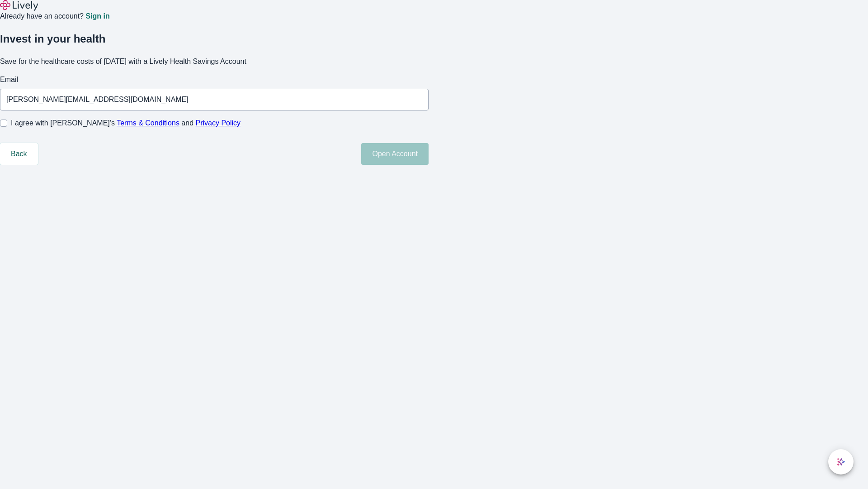 The height and width of the screenshot is (489, 868). What do you see at coordinates (98, 16) in the screenshot?
I see `a: Sign in` at bounding box center [98, 16].